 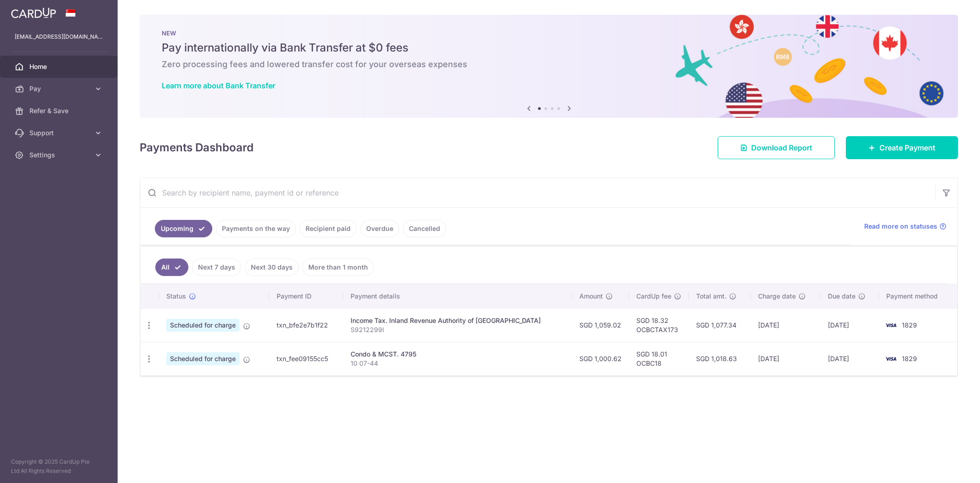 What do you see at coordinates (424, 229) in the screenshot?
I see `a: Cancelled` at bounding box center [424, 229].